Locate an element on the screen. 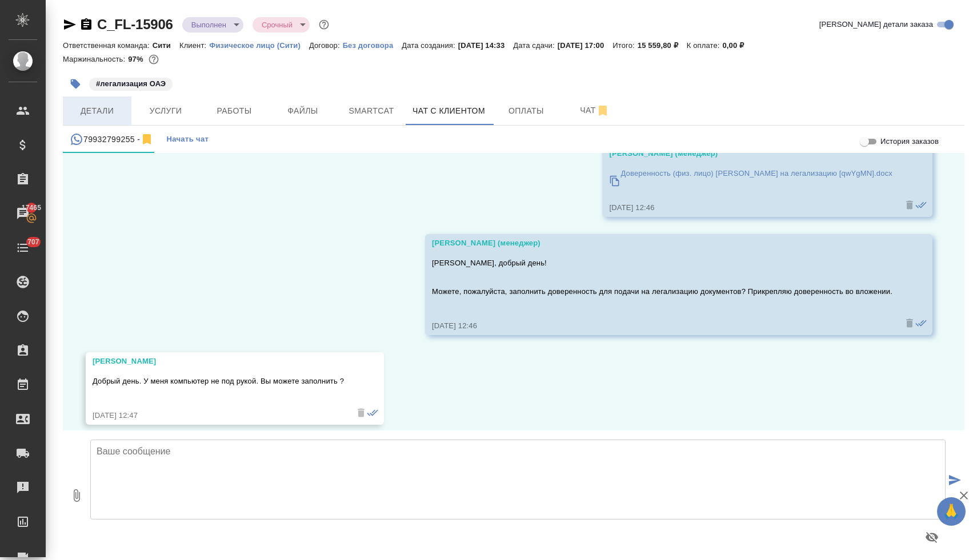 The height and width of the screenshot is (560, 977). button: Срочный is located at coordinates (277, 24).